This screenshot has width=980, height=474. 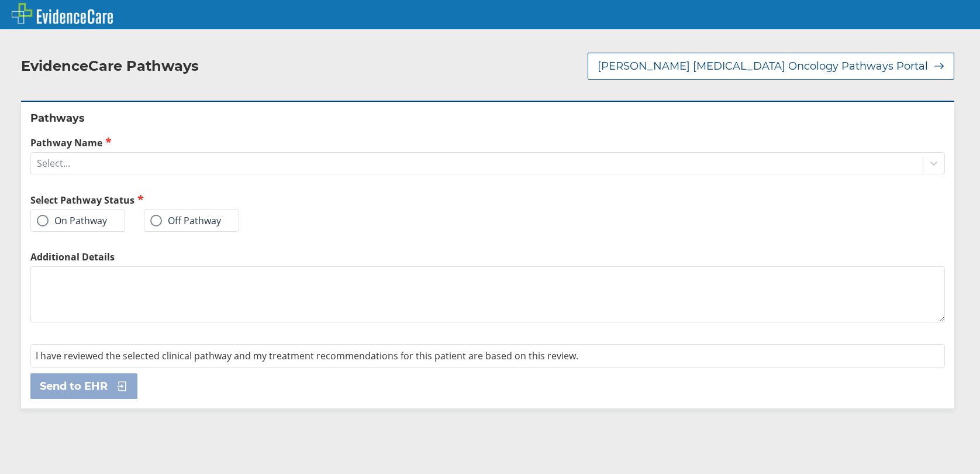 What do you see at coordinates (488, 257) in the screenshot?
I see `label: Additional Details` at bounding box center [488, 257].